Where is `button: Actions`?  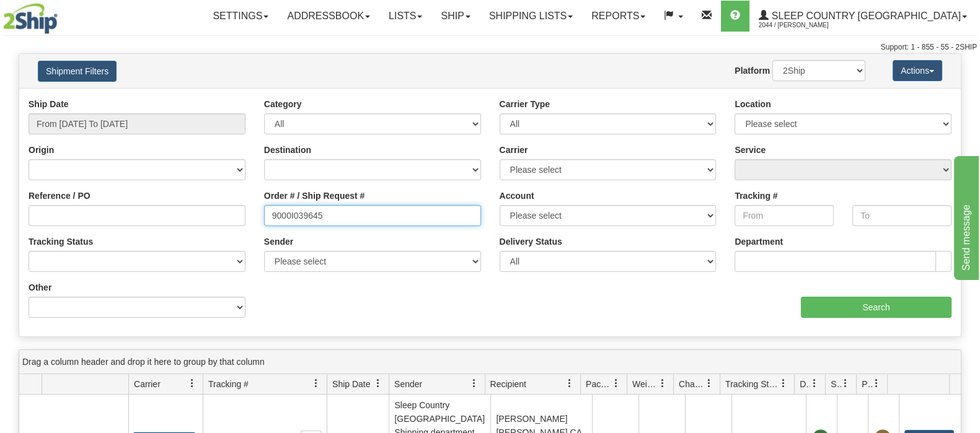
button: Actions is located at coordinates (917, 70).